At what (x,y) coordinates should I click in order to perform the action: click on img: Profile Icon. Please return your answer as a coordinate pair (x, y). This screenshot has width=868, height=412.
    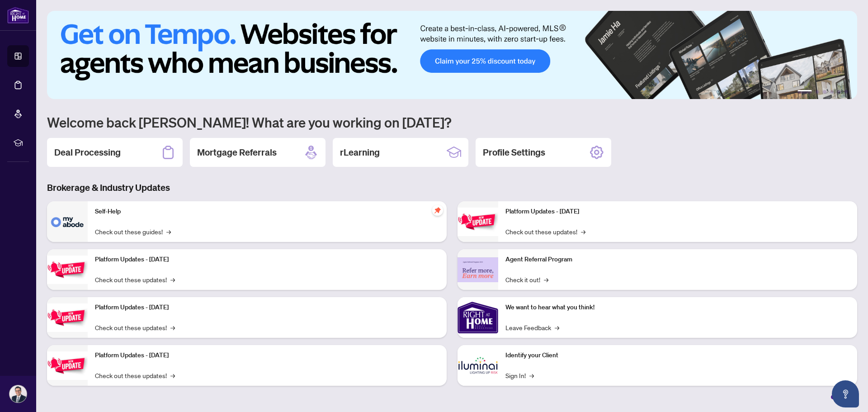
    Looking at the image, I should click on (18, 393).